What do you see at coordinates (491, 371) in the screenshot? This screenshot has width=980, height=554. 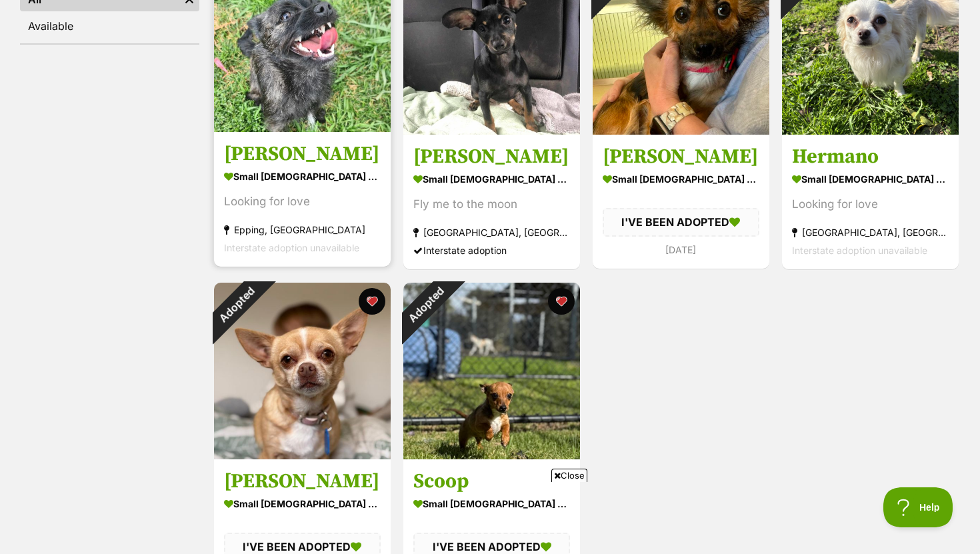 I see `img: Scoop` at bounding box center [491, 371].